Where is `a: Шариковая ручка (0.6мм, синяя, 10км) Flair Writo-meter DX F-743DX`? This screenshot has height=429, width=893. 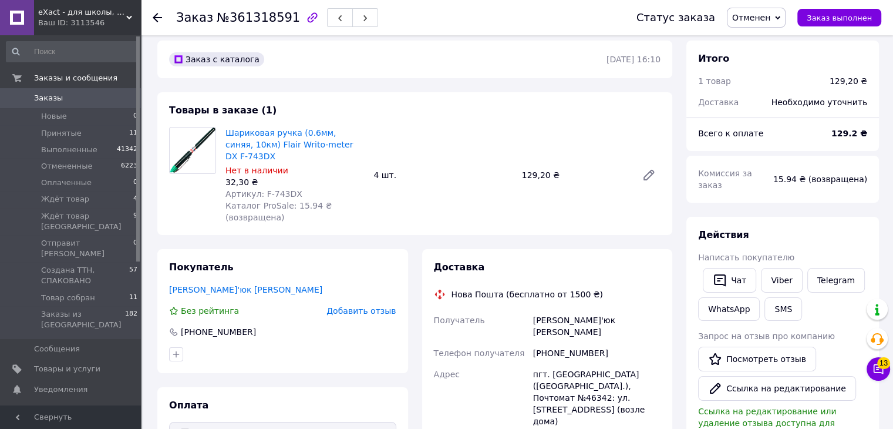
a: Шариковая ручка (0.6мм, синяя, 10км) Flair Writo-meter DX F-743DX is located at coordinates (289, 145).